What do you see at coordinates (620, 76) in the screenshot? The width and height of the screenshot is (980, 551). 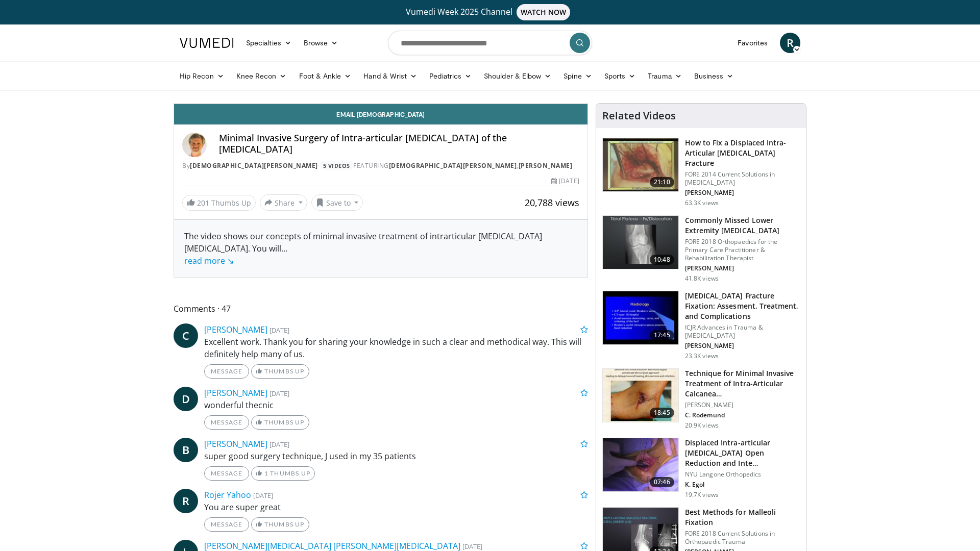 I see `a: Sports` at bounding box center [620, 76].